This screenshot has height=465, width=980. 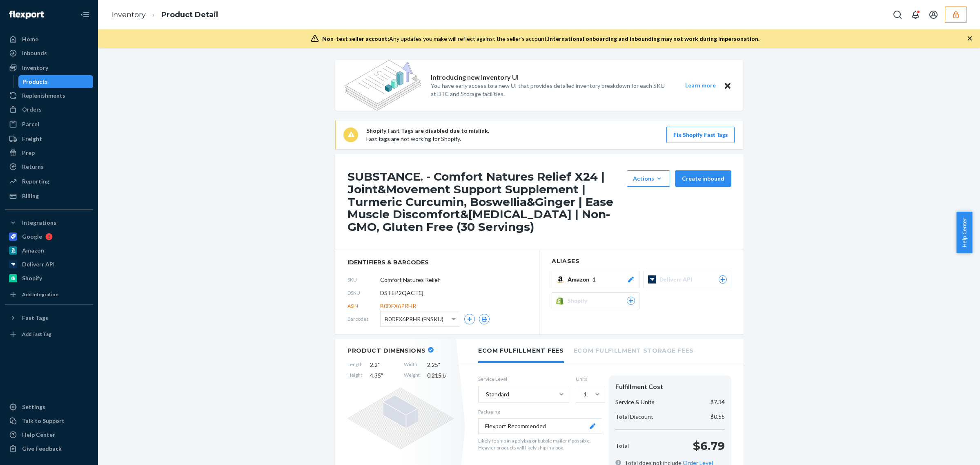 I want to click on span: Weight, so click(x=412, y=375).